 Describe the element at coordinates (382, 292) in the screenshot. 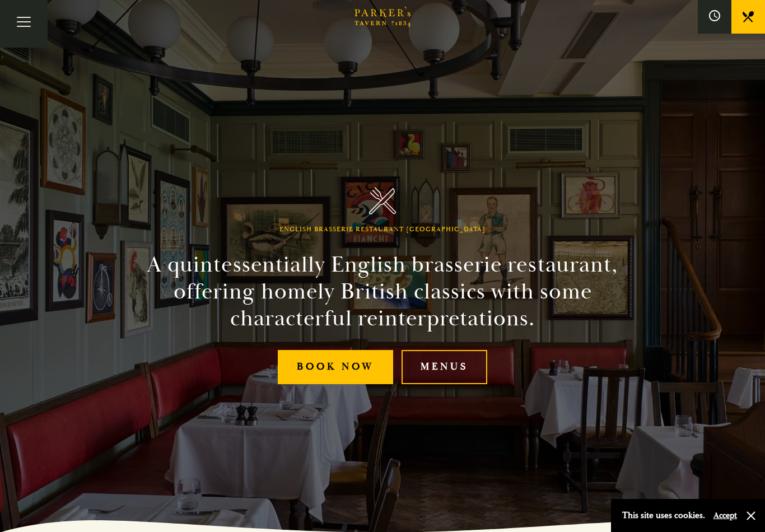

I see `h2: A quintessentially English brasserie restaurant, offering homely British classics with some chara...` at that location.